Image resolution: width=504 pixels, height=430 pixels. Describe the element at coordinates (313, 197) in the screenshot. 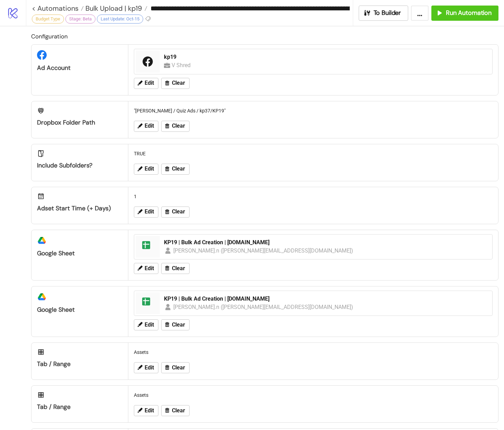

I see `div: 1` at that location.